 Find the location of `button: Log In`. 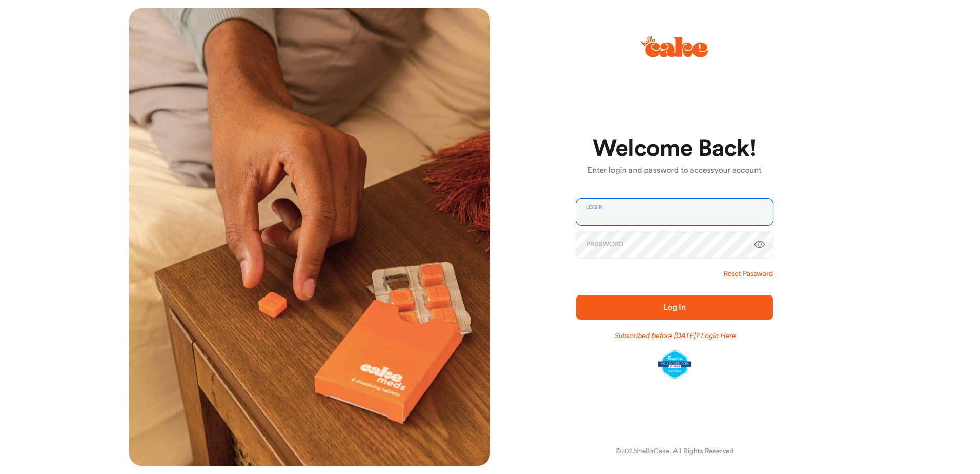

button: Log In is located at coordinates (674, 307).